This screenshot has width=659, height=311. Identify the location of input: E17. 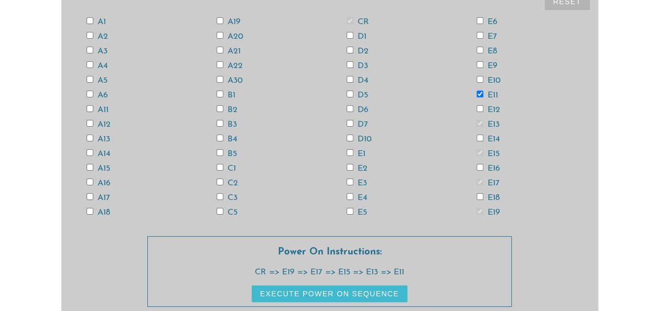
(480, 182).